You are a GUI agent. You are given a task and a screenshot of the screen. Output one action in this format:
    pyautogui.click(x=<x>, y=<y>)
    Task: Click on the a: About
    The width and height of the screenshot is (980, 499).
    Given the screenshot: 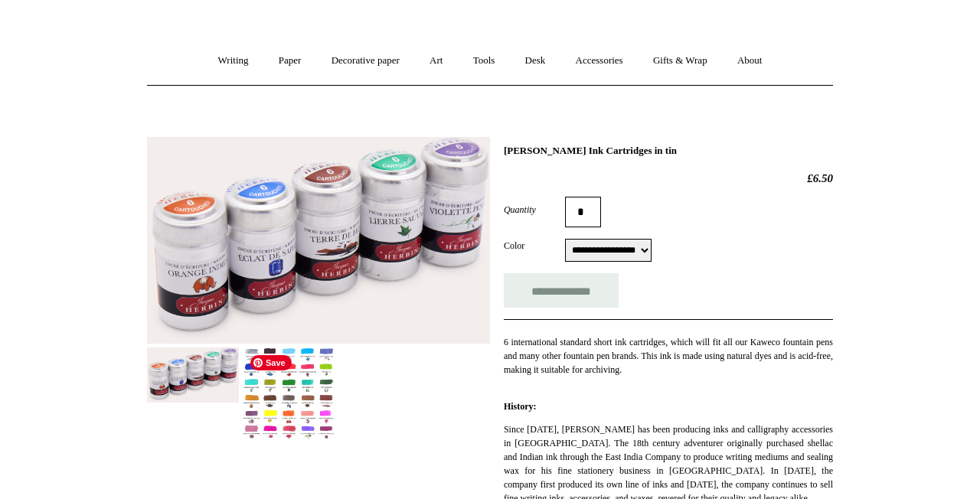 What is the action you would take?
    pyautogui.click(x=749, y=61)
    